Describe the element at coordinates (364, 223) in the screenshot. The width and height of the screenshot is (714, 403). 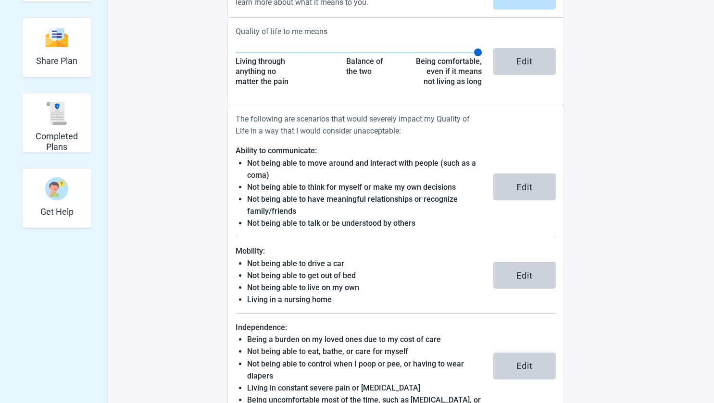
I see `li: Not being able to talk or be understood by others` at that location.